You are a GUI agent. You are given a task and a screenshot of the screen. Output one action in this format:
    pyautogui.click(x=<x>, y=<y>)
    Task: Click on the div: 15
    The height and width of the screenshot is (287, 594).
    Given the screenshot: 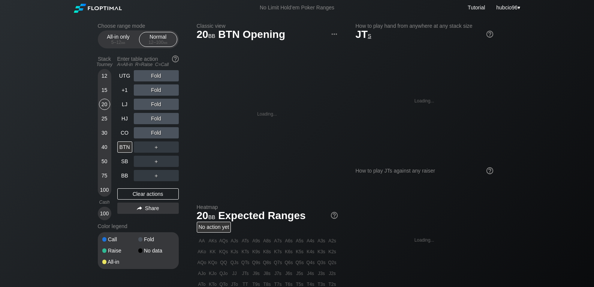 What is the action you would take?
    pyautogui.click(x=105, y=90)
    